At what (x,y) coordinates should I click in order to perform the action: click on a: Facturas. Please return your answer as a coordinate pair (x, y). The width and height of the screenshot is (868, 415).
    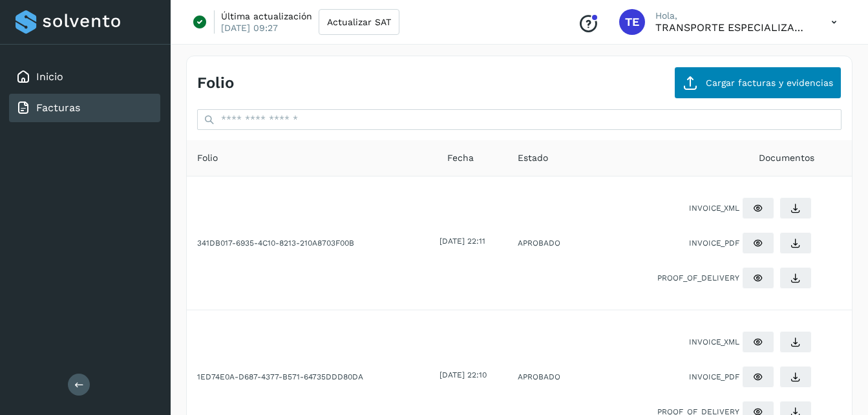
    Looking at the image, I should click on (58, 107).